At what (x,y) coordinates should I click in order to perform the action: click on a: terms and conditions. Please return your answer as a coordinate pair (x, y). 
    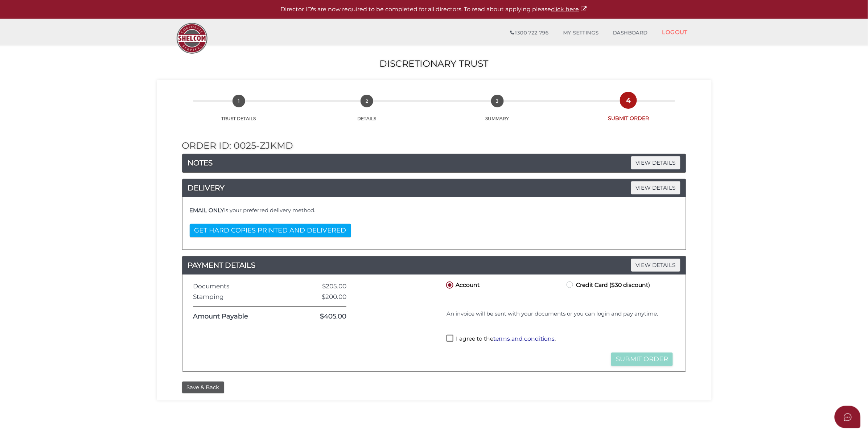
    Looking at the image, I should click on (524, 338).